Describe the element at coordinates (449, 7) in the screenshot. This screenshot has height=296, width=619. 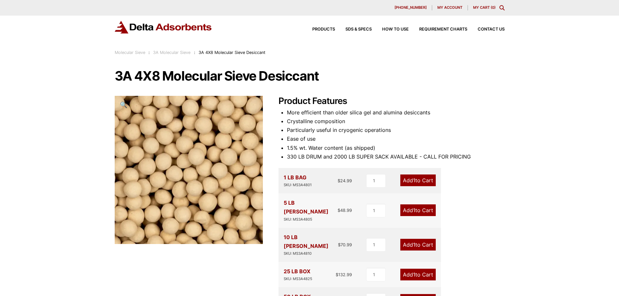
I see `span: My account` at that location.